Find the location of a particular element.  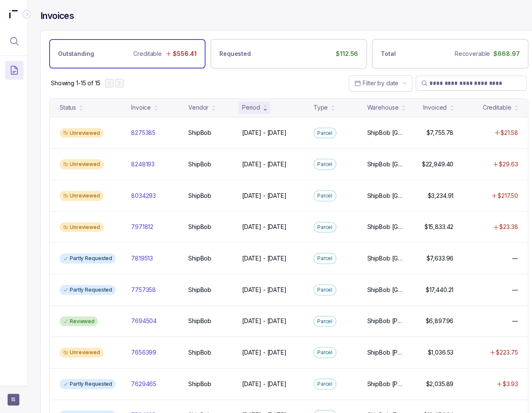

p: 7694504 is located at coordinates (144, 321).